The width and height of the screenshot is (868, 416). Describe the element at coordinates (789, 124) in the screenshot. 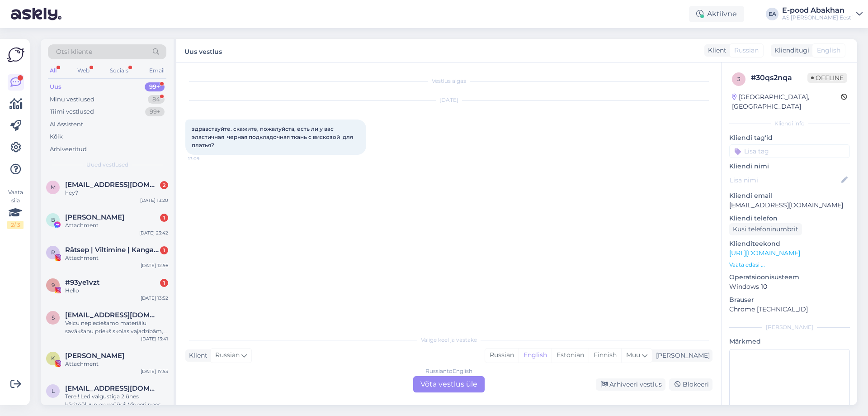

I see `div: Kliendi info` at that location.